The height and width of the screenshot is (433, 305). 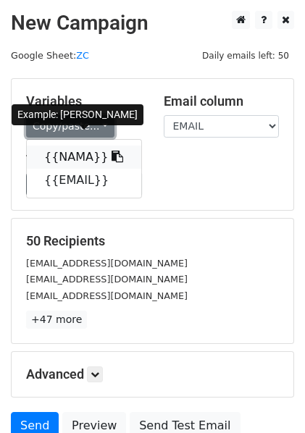 What do you see at coordinates (152, 374) in the screenshot?
I see `h5: Advanced` at bounding box center [152, 374].